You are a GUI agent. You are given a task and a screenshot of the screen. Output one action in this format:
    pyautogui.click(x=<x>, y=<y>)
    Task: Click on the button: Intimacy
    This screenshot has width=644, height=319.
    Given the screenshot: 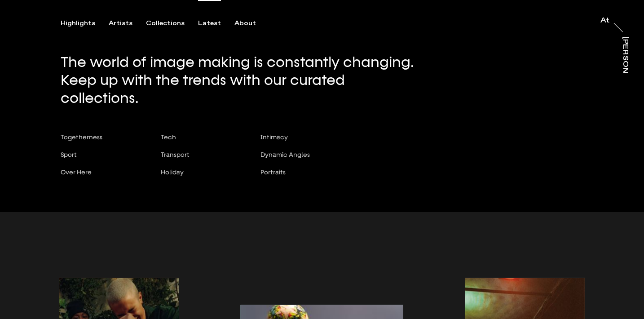 What is the action you would take?
    pyautogui.click(x=295, y=142)
    